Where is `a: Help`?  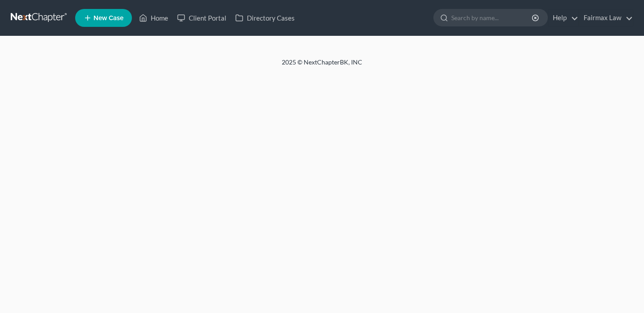 a: Help is located at coordinates (563, 18).